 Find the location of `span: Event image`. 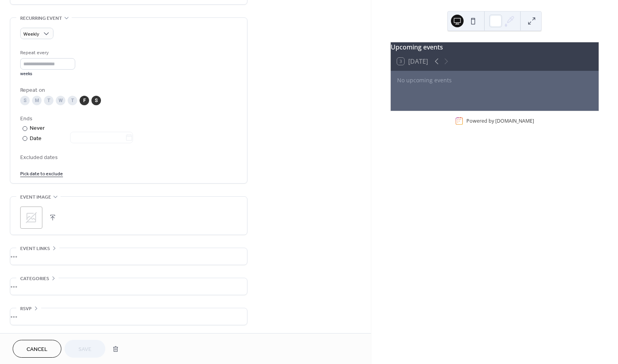

span: Event image is located at coordinates (36, 197).